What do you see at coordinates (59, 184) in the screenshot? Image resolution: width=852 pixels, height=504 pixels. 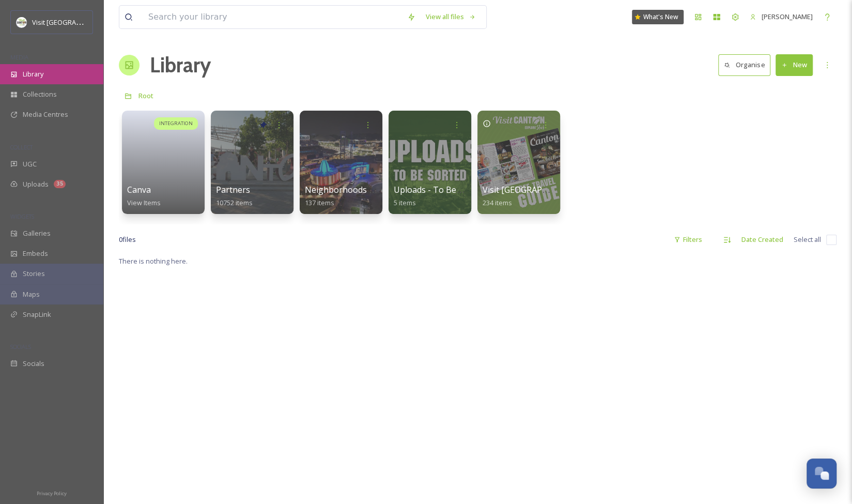 I see `div: 35` at bounding box center [59, 184].